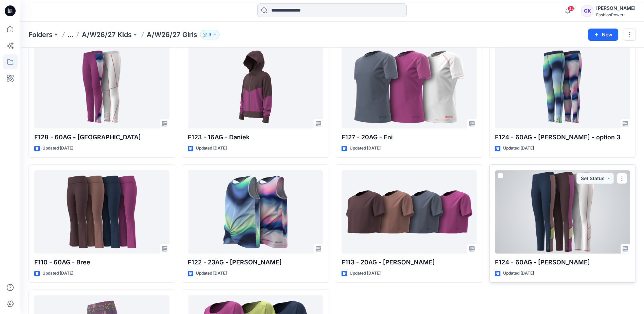  What do you see at coordinates (255, 212) in the screenshot?
I see `a: F122 - 23AG - Elise` at bounding box center [255, 212].